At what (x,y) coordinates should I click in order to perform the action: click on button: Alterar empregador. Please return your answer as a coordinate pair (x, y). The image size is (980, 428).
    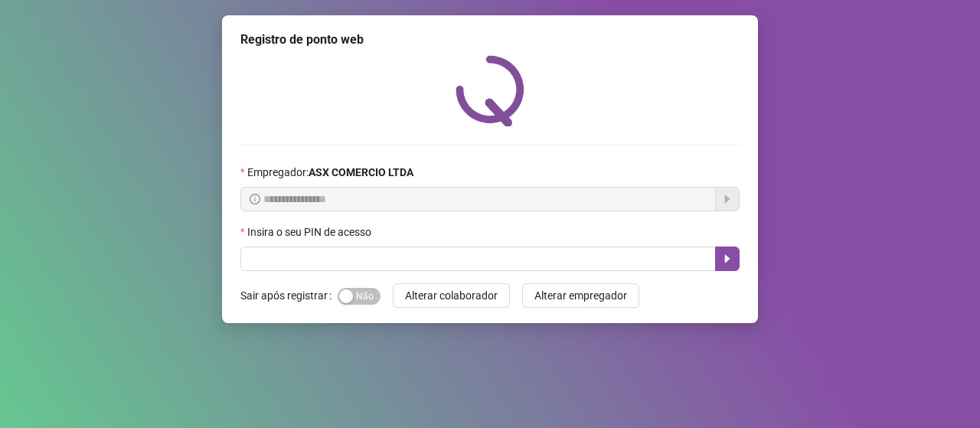
    Looking at the image, I should click on (581, 296).